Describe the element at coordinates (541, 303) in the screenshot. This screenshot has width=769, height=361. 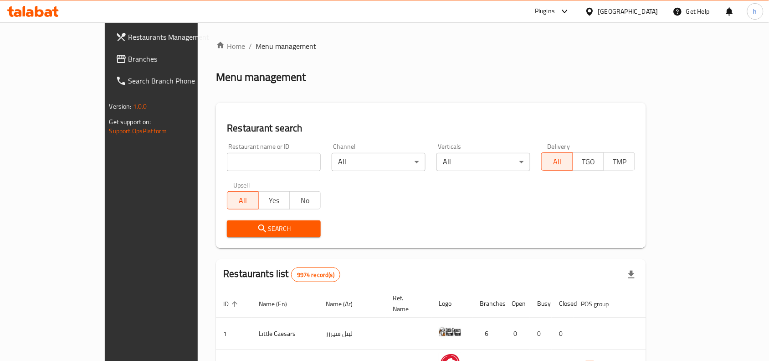
I see `th: Busy` at that location.